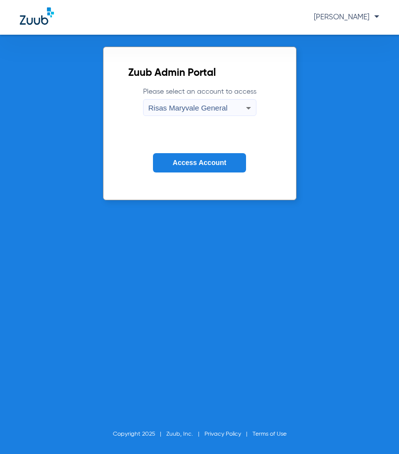 The image size is (399, 454). What do you see at coordinates (200, 162) in the screenshot?
I see `button: Access Account` at bounding box center [200, 162].